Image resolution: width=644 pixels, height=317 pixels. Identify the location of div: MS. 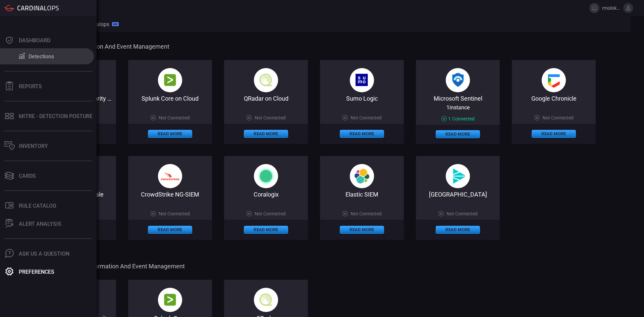
(115, 24).